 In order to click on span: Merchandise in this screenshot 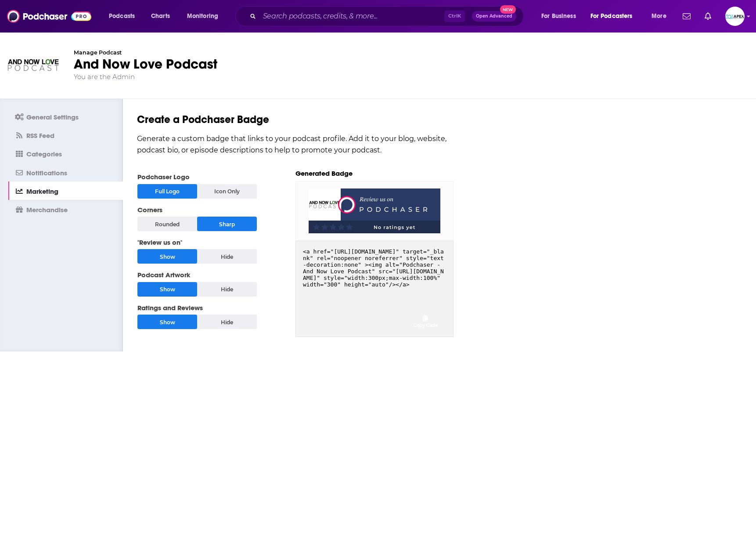, I will do `click(47, 210)`.